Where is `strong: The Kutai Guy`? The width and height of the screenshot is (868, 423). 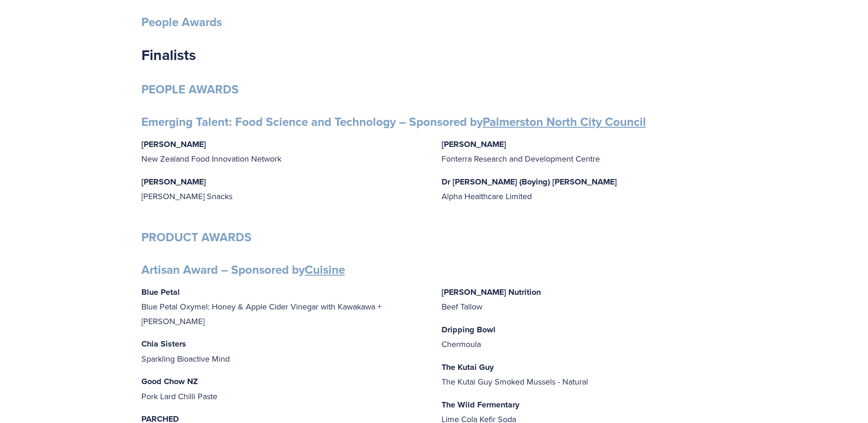
strong: The Kutai Guy is located at coordinates (468, 367).